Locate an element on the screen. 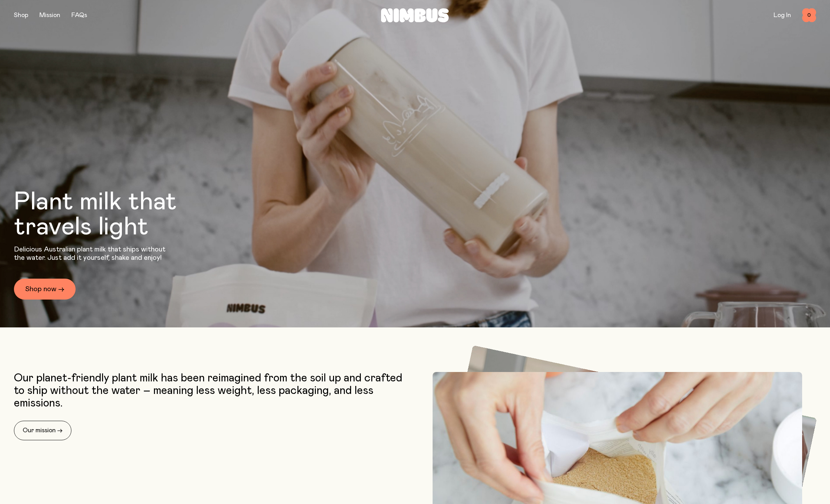 The width and height of the screenshot is (830, 504). p: Delicious Australian plant milk that ships without the water. Just add it yourself, shake and enjoy! is located at coordinates (92, 254).